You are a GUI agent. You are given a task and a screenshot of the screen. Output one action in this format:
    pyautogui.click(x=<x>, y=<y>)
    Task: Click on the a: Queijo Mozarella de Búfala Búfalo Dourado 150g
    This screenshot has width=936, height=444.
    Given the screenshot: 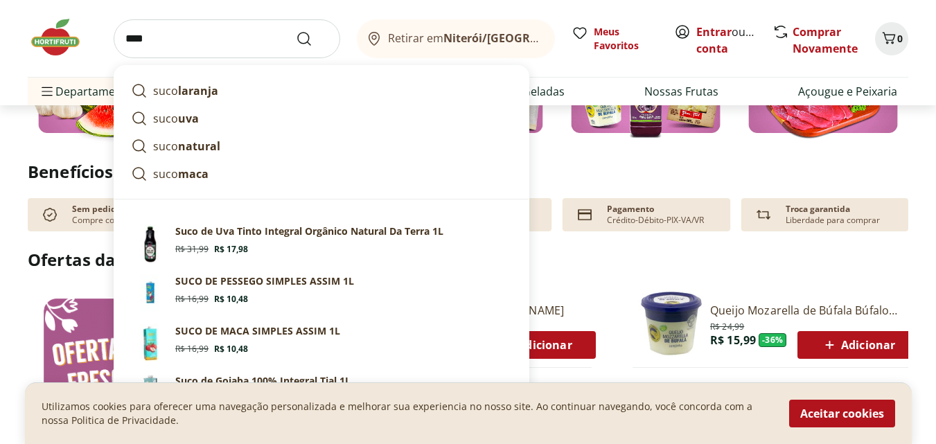 What is the action you would take?
    pyautogui.click(x=814, y=310)
    